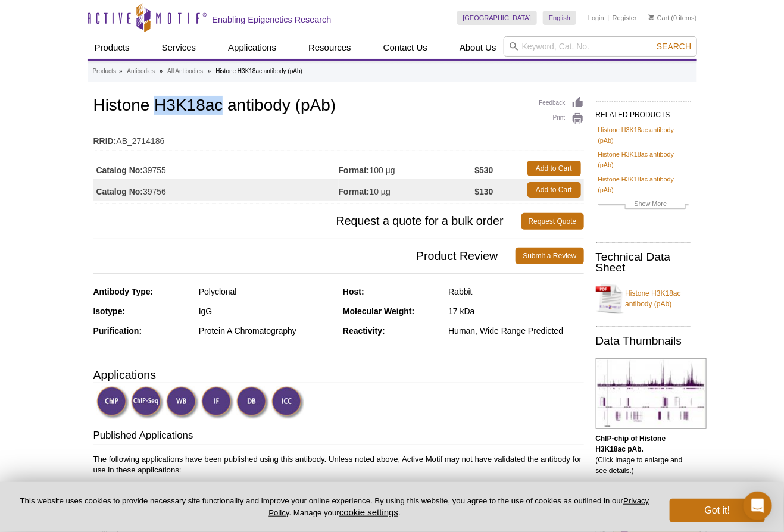 The width and height of the screenshot is (784, 532). What do you see at coordinates (305, 256) in the screenshot?
I see `span: Product Review` at bounding box center [305, 256].